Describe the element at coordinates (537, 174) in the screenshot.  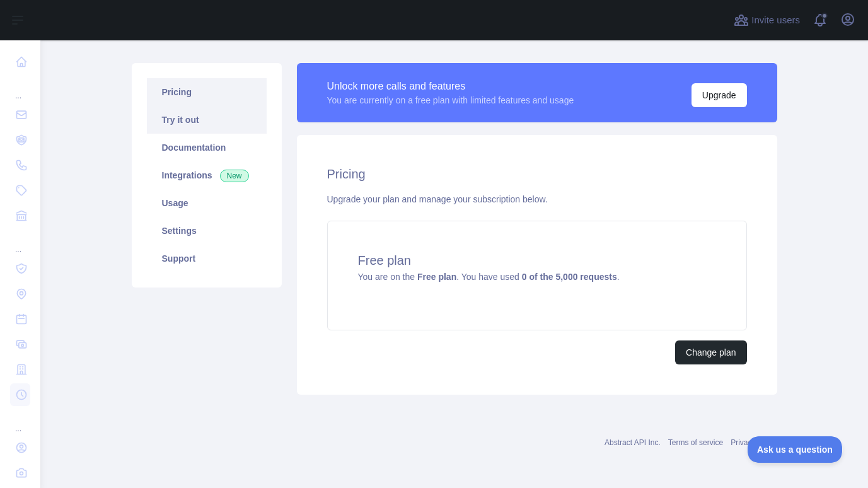
I see `h2: Pricing` at that location.